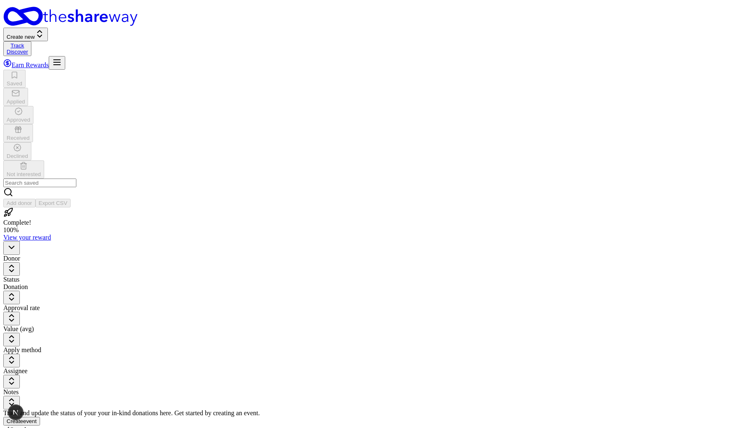  Describe the element at coordinates (26, 65) in the screenshot. I see `a: Earn Rewards` at that location.